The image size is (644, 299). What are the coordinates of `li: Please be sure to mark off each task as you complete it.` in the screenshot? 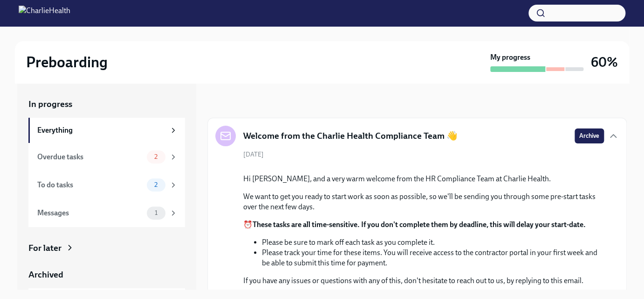 It's located at (433, 242).